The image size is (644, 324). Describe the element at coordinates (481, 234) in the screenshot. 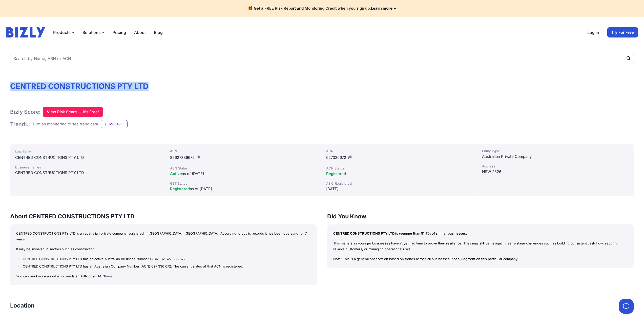

I see `p: CENTRED CONSTRUCTIONS PTY LTD is younger than 51.7% of similar businesses.` at that location.